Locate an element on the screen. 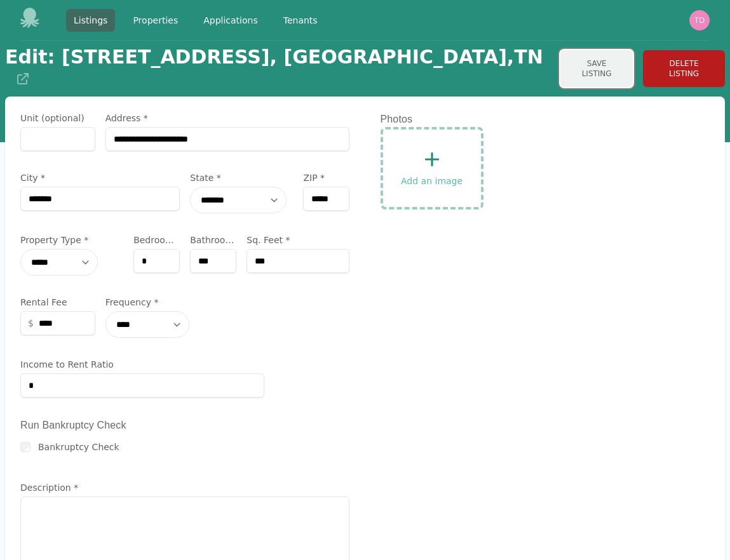  label: State * is located at coordinates (241, 177).